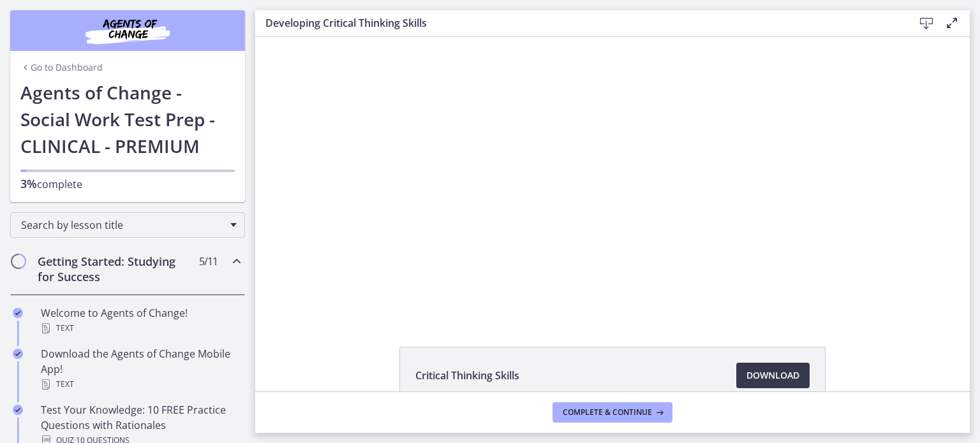  I want to click on span: 5 / 11, so click(208, 261).